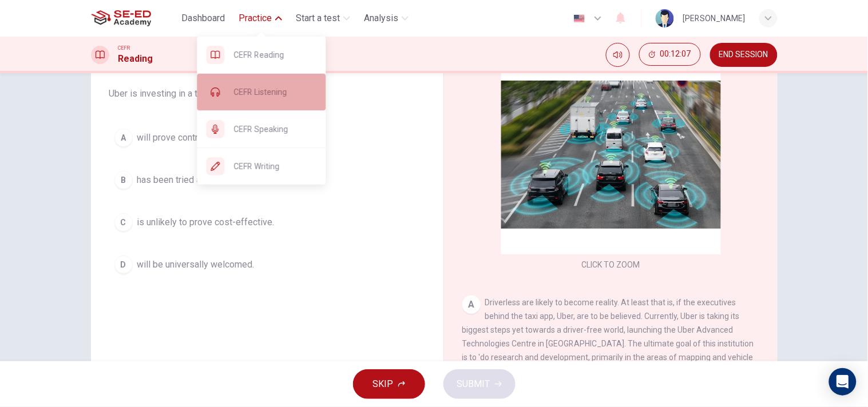 Image resolution: width=868 pixels, height=407 pixels. What do you see at coordinates (206, 223) in the screenshot?
I see `span: is unlikely to prove cost-effective.` at bounding box center [206, 223].